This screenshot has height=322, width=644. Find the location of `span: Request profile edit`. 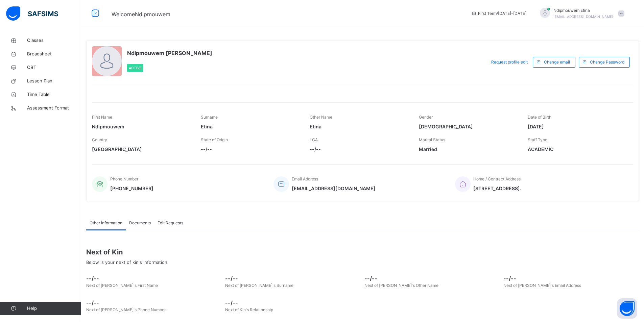

span: Request profile edit is located at coordinates (509, 62).